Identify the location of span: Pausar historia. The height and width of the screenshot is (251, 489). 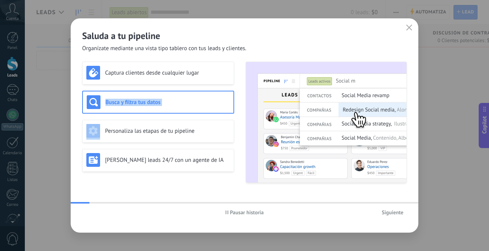
(247, 212).